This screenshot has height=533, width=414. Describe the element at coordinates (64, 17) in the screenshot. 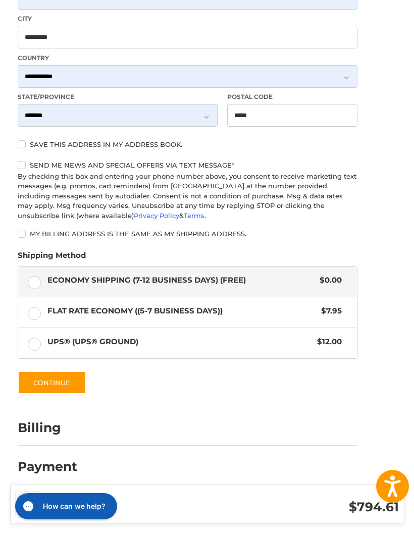

I see `h2: How can we help?` at that location.